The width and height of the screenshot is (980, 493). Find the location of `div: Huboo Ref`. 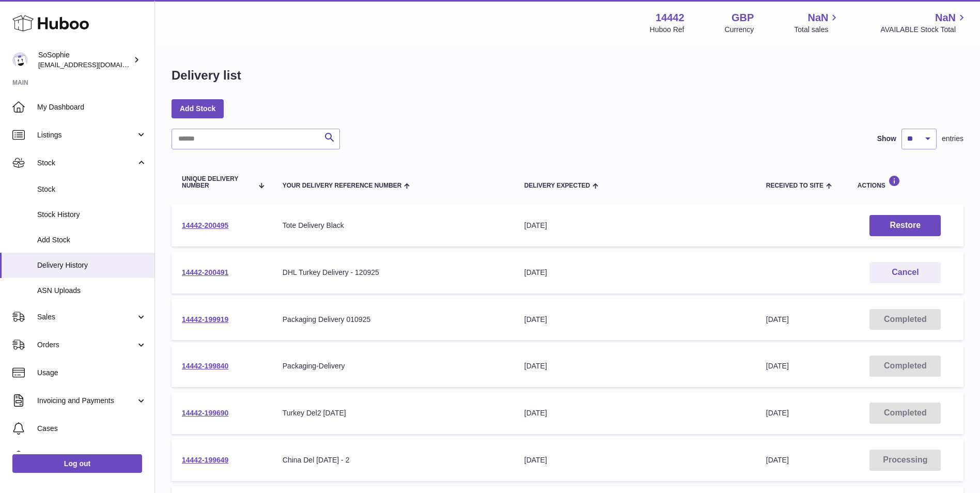

div: Huboo Ref is located at coordinates (667, 30).